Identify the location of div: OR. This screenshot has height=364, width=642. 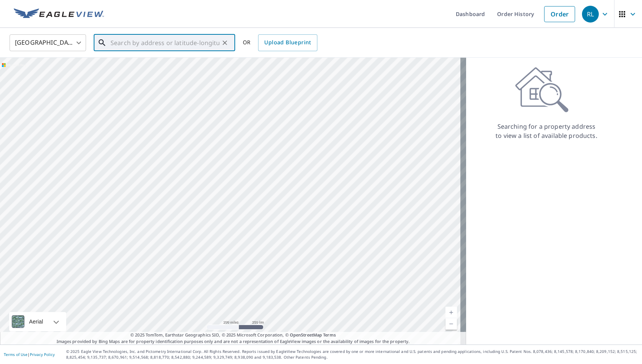
(280, 43).